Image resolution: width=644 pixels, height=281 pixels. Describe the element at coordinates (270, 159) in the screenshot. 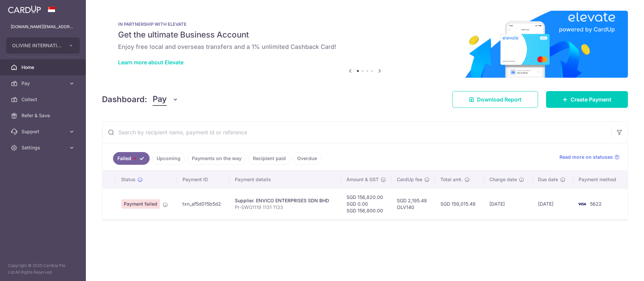

I see `a: Recipient paid` at that location.